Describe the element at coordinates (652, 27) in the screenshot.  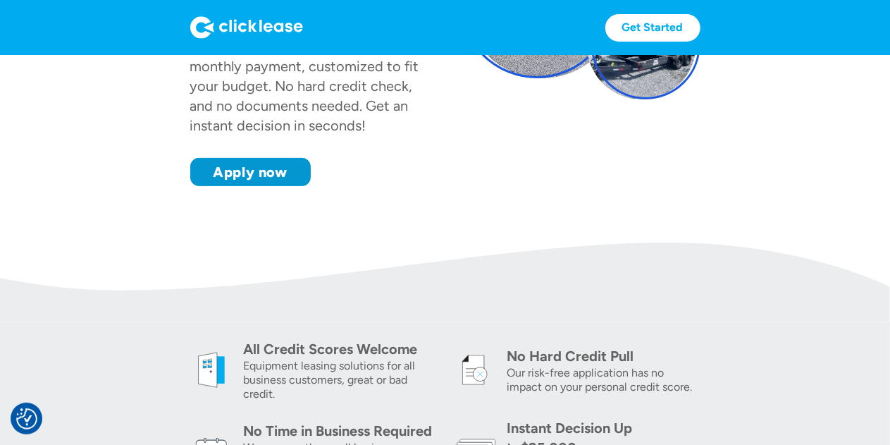
I see `a: Get Started` at that location.